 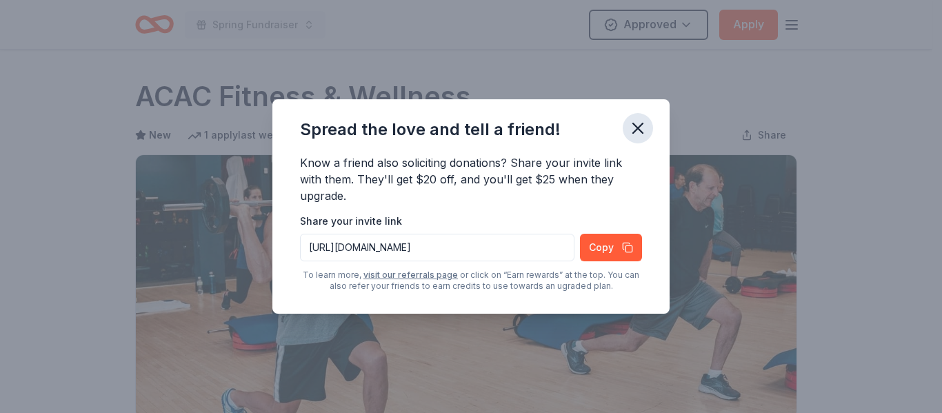 I want to click on div: Know a friend also soliciting donations? Share your invite link with them. They'll get $20 off, a..., so click(x=471, y=181).